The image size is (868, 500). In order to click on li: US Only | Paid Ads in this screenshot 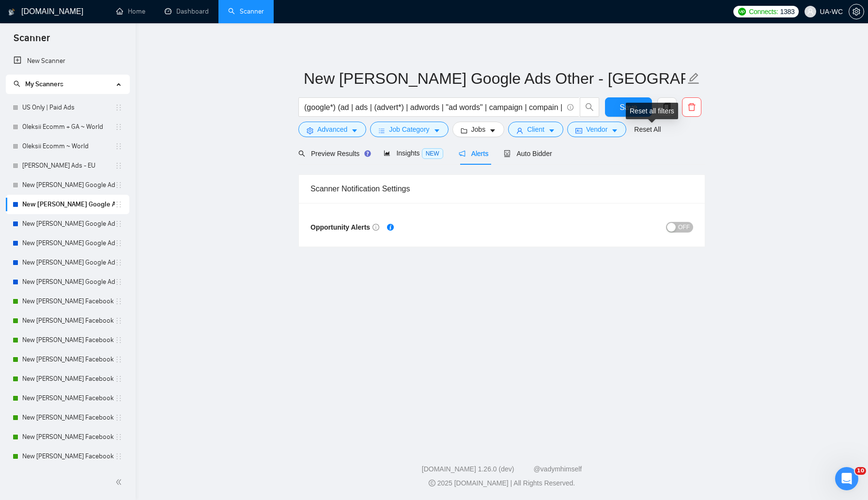, I will do `click(67, 107)`.